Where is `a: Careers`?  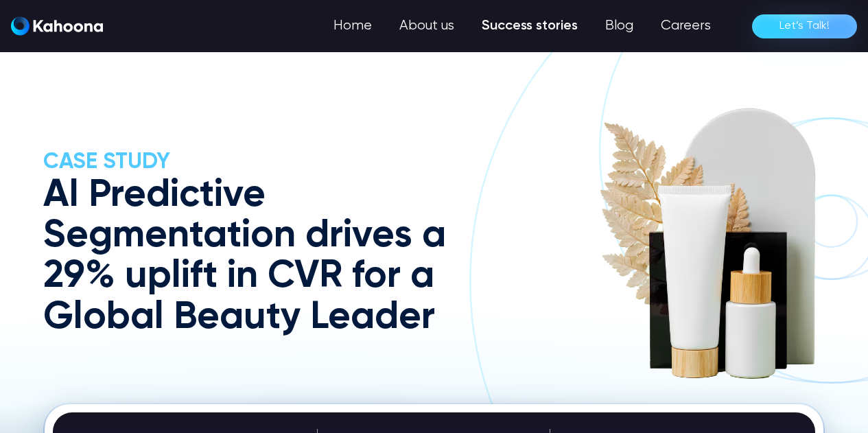
a: Careers is located at coordinates (685, 26).